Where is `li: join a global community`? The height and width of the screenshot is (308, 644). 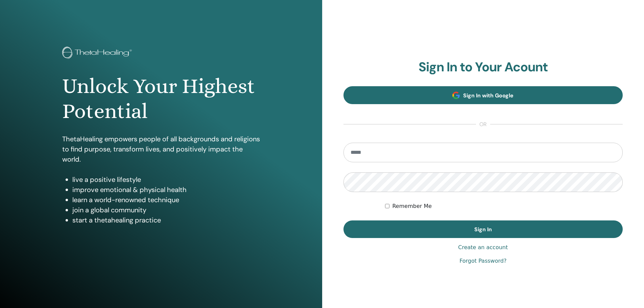 li: join a global community is located at coordinates (166, 210).